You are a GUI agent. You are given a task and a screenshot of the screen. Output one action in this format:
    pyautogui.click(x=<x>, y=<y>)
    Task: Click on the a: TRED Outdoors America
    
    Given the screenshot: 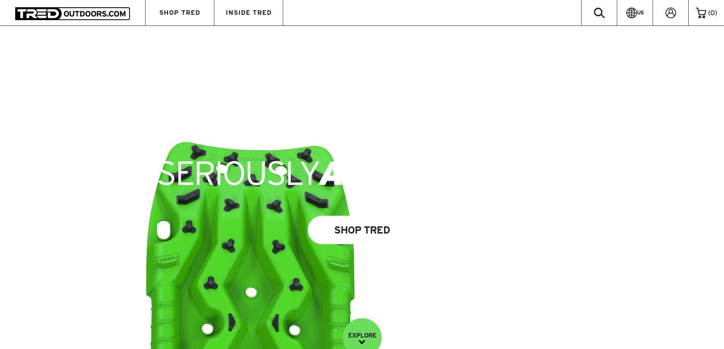 What is the action you would take?
    pyautogui.click(x=73, y=13)
    